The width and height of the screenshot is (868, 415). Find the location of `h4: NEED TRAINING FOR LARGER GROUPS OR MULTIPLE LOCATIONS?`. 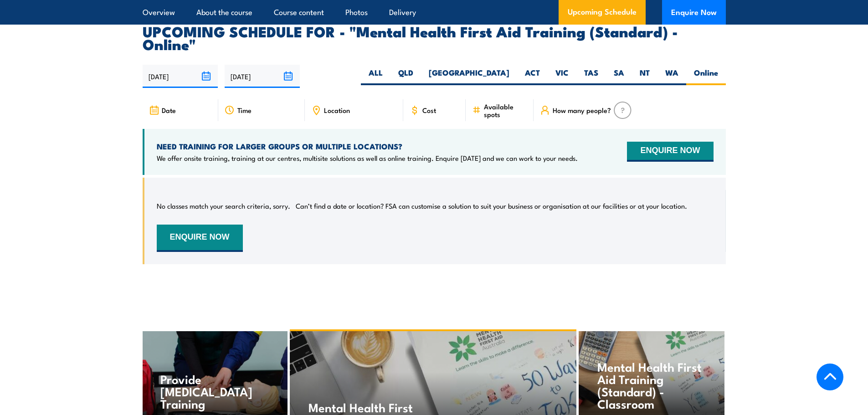

h4: NEED TRAINING FOR LARGER GROUPS OR MULTIPLE LOCATIONS? is located at coordinates (367, 146).